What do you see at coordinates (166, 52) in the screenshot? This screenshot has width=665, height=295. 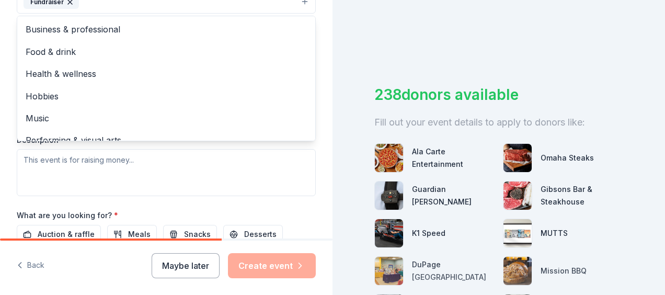 I see `span: Food & drink` at bounding box center [166, 52].